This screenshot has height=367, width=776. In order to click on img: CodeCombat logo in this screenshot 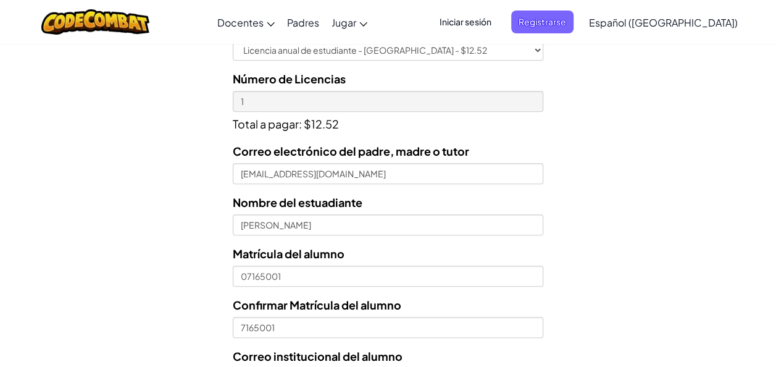, I will do `click(95, 22)`.